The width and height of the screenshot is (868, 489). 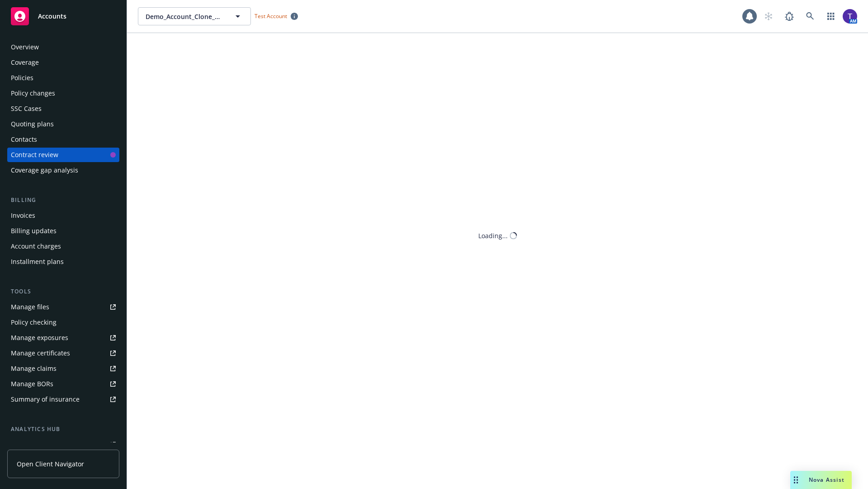 What do you see at coordinates (790, 16) in the screenshot?
I see `a: Report a Bug` at bounding box center [790, 16].